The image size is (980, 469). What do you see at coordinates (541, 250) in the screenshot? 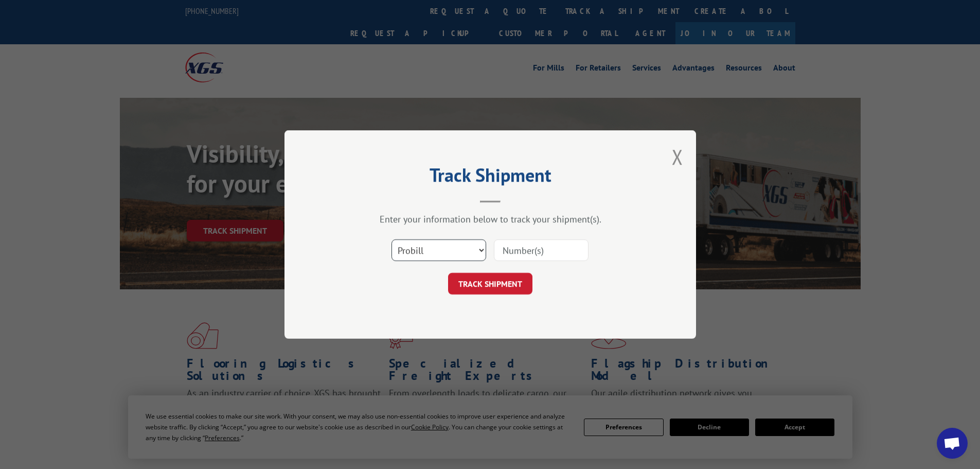
I see `input: Number(s)` at bounding box center [541, 250].